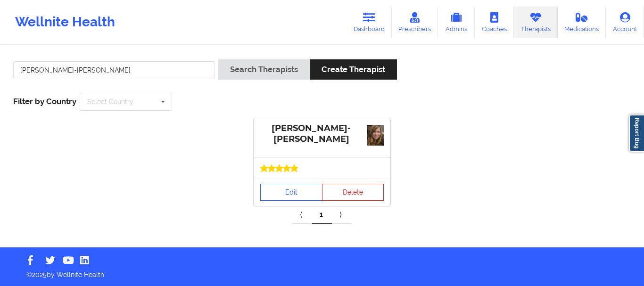 The width and height of the screenshot is (644, 286). What do you see at coordinates (375, 135) in the screenshot?
I see `img: 5e601ebd-c734-4712-b3ff-cb1996ad8856320x400.jpeg` at bounding box center [375, 135].